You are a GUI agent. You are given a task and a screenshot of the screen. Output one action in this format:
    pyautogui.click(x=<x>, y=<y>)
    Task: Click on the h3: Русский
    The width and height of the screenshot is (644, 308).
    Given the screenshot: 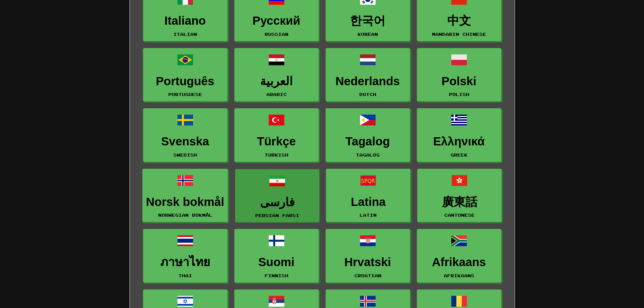 What is the action you would take?
    pyautogui.click(x=276, y=21)
    